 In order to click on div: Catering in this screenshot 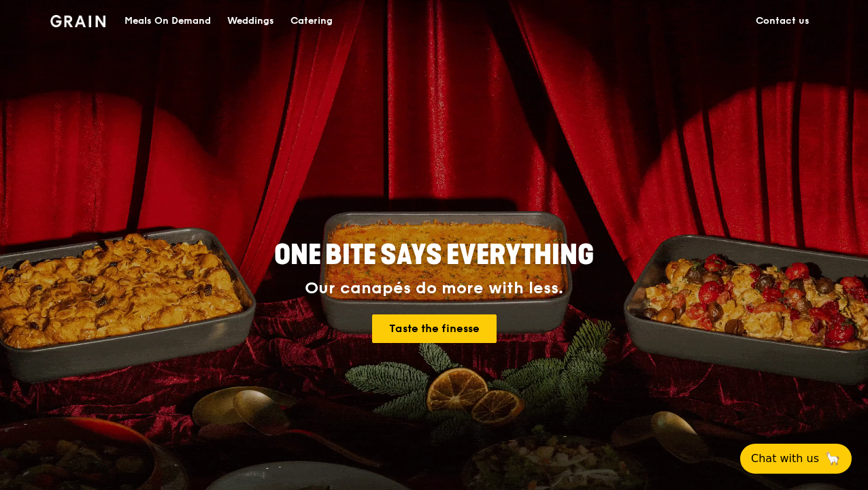, I will do `click(311, 21)`.